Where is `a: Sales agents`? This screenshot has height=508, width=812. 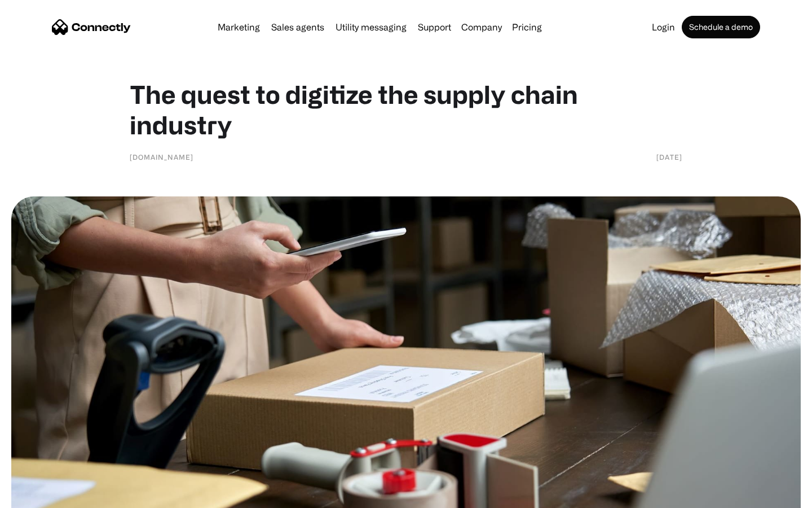
a: Sales agents is located at coordinates (298, 27).